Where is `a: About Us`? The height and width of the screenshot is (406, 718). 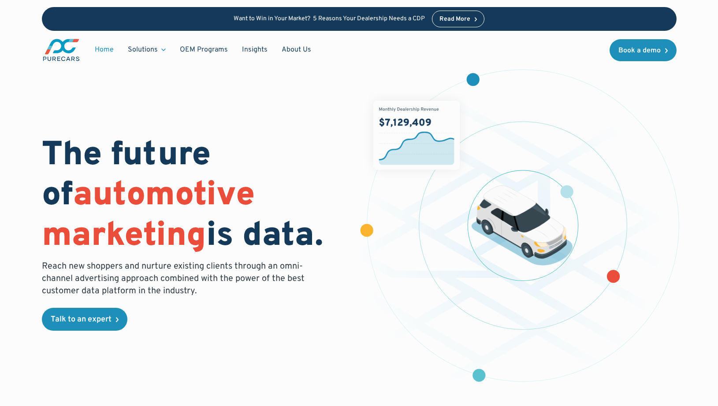 a: About Us is located at coordinates (296, 50).